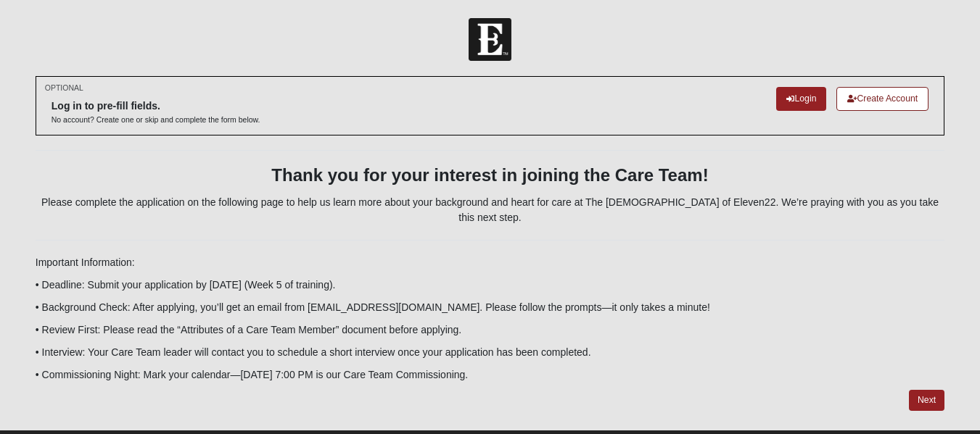 This screenshot has width=980, height=434. I want to click on h6: Log in to pre-fill fields., so click(156, 106).